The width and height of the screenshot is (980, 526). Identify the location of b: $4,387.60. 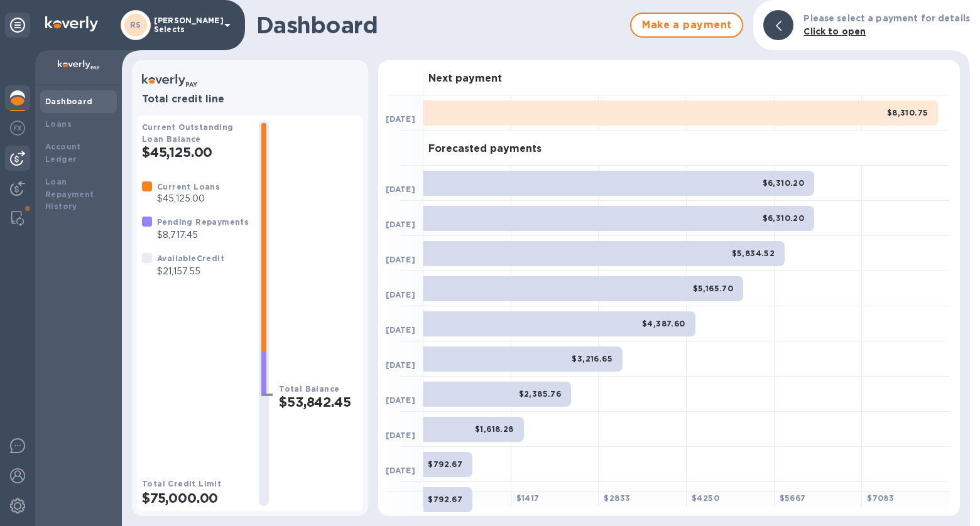
(663, 323).